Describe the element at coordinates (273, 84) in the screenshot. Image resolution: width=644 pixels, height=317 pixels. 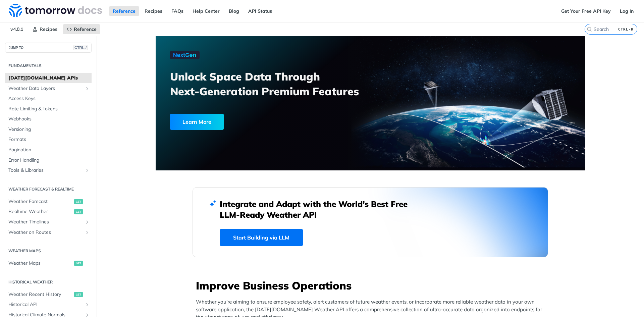
I see `h3: Unlock Space Data Through Next-Generation Premium Features` at that location.